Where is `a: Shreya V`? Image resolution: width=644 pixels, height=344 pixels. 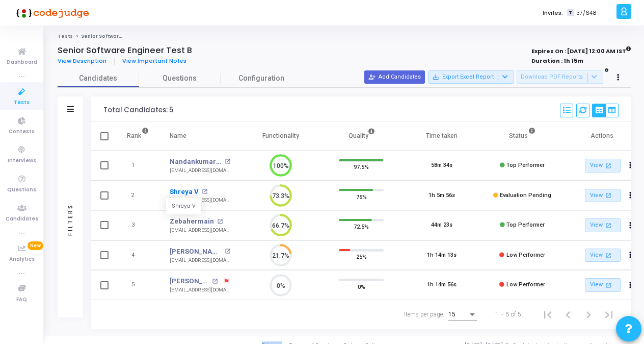 a: Shreya V is located at coordinates (184, 192).